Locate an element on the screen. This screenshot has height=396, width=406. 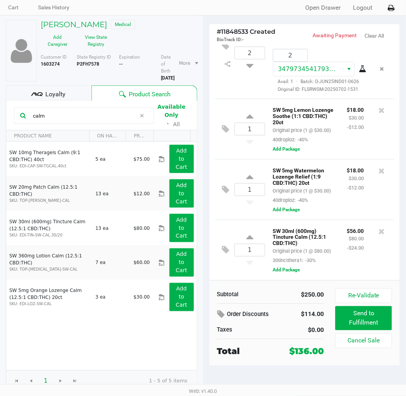
span: State Registry ID is located at coordinates (94, 57).